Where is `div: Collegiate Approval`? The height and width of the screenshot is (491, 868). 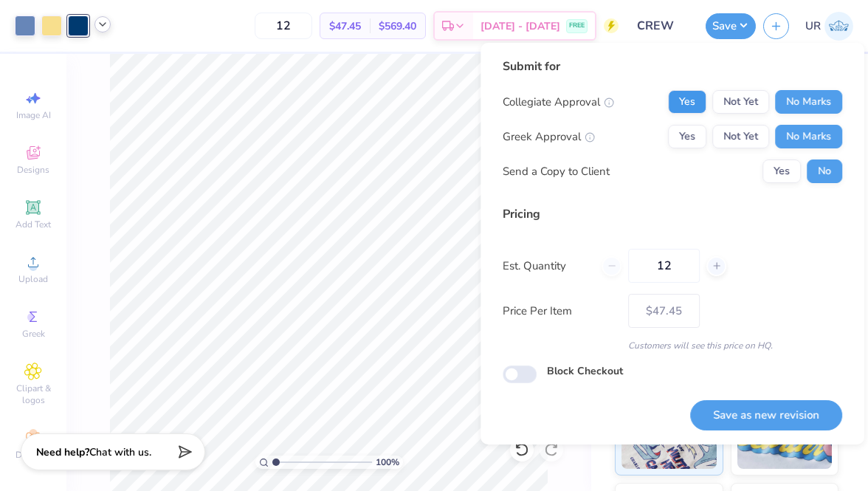
div: Collegiate Approval is located at coordinates (558, 101).